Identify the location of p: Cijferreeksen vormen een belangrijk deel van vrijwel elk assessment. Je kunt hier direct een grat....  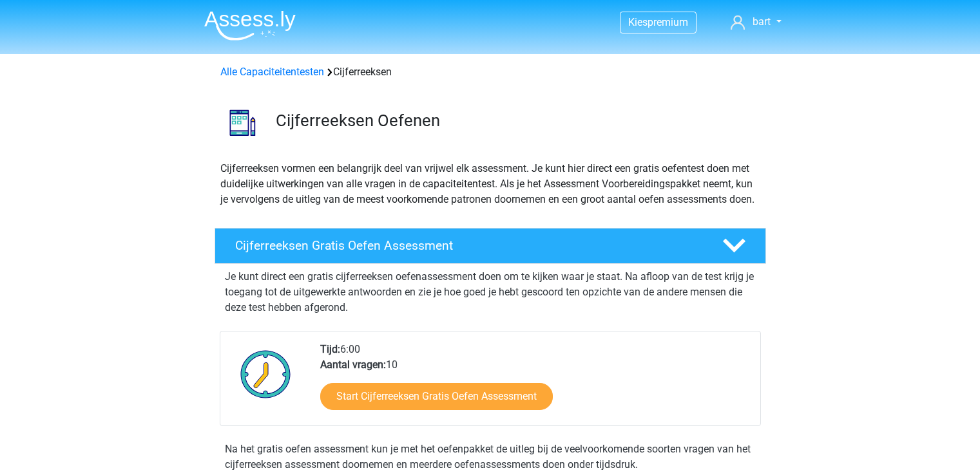
(490, 185).